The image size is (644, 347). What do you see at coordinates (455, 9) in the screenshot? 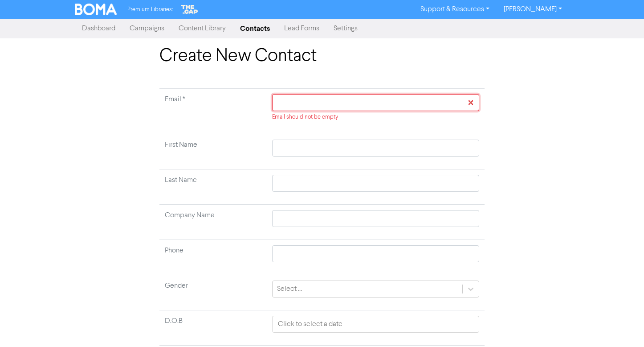
I see `a: Support & Resources` at bounding box center [455, 9].